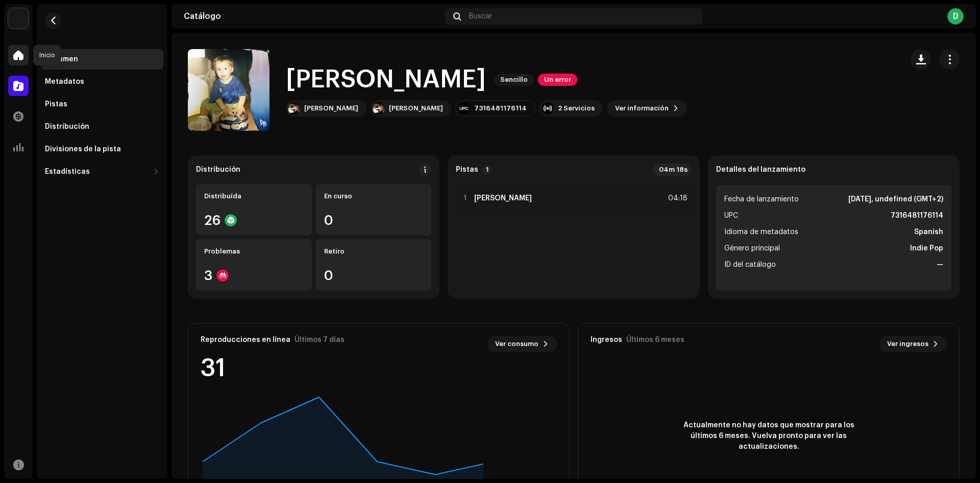  I want to click on button: Ver información, so click(647, 108).